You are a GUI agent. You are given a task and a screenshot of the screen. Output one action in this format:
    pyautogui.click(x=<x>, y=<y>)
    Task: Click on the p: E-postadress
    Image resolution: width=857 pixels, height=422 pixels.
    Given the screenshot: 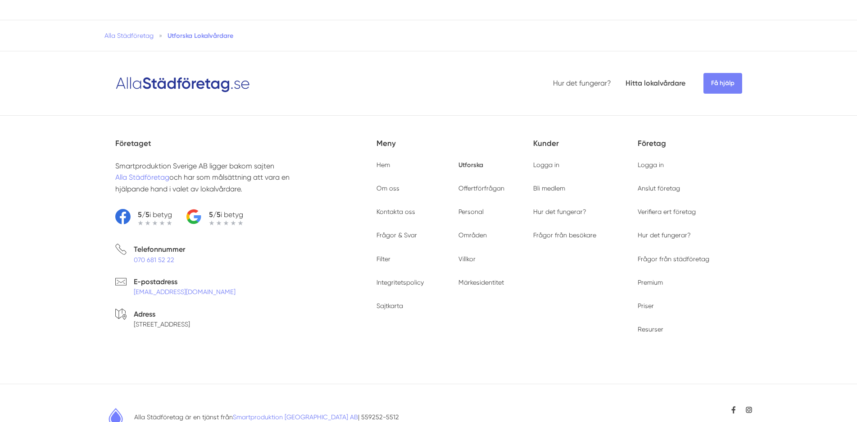 What is the action you would take?
    pyautogui.click(x=185, y=281)
    